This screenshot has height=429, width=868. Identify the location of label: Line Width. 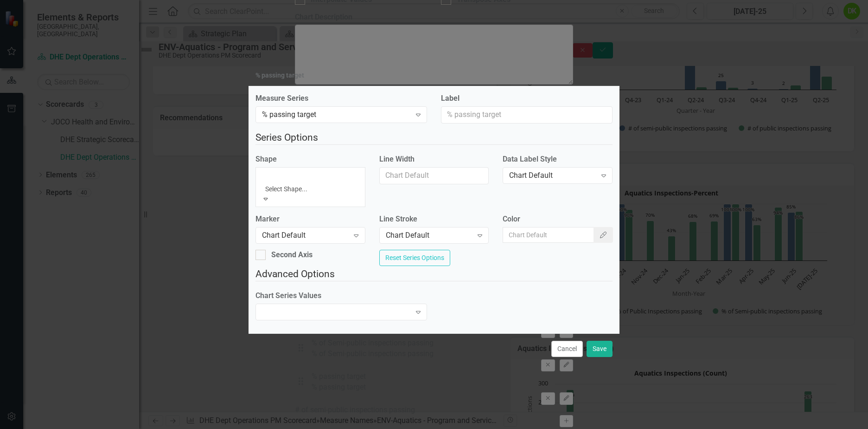
(434, 159).